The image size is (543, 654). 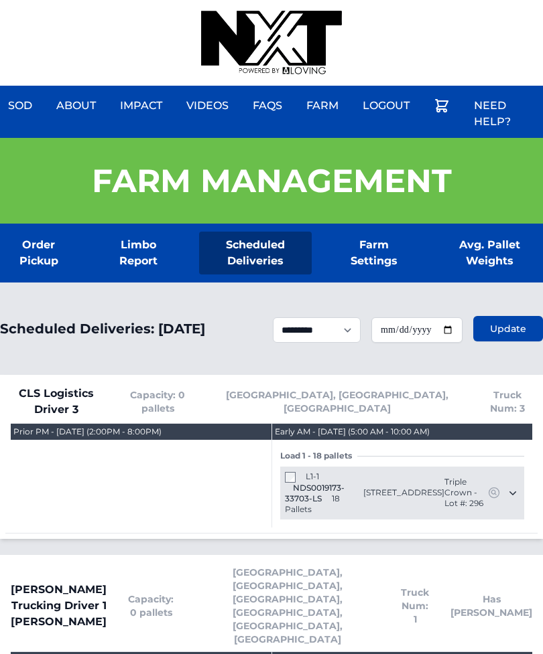 What do you see at coordinates (466, 493) in the screenshot?
I see `span: Triple Crown - Lot #: 296` at bounding box center [466, 493].